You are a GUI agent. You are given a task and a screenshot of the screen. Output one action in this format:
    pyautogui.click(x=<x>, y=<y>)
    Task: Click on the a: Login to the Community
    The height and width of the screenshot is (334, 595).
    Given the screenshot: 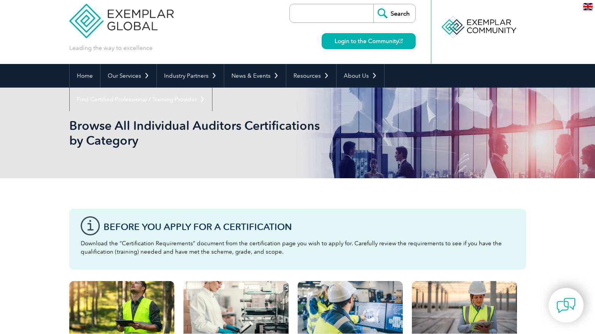 What is the action you would take?
    pyautogui.click(x=368, y=41)
    